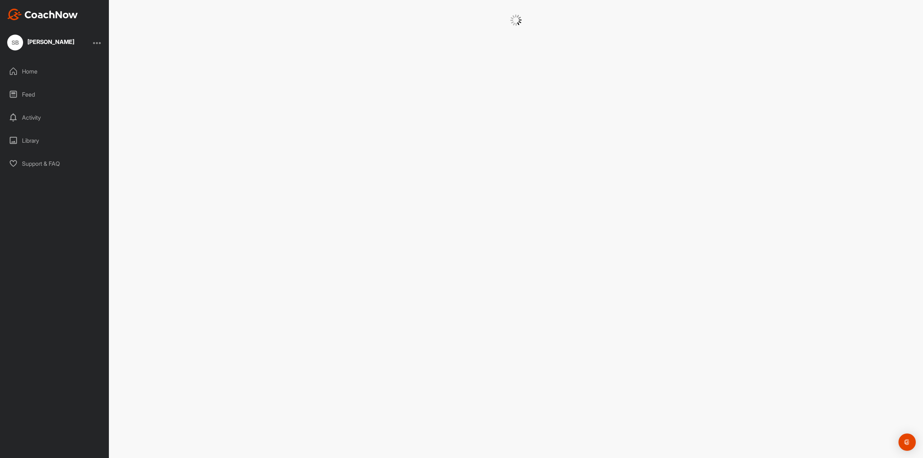 This screenshot has height=458, width=923. Describe the element at coordinates (15, 43) in the screenshot. I see `div: SB` at that location.